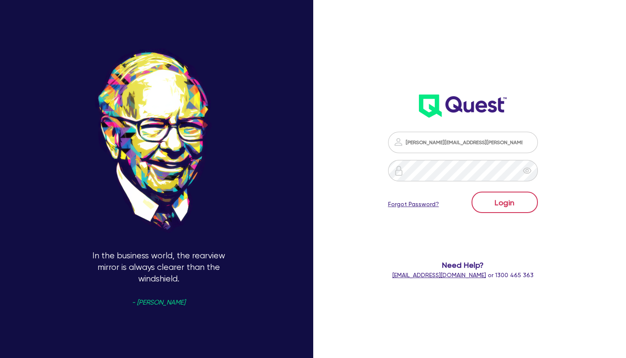 This screenshot has width=626, height=358. Describe the element at coordinates (463, 265) in the screenshot. I see `span: Need Help?` at that location.